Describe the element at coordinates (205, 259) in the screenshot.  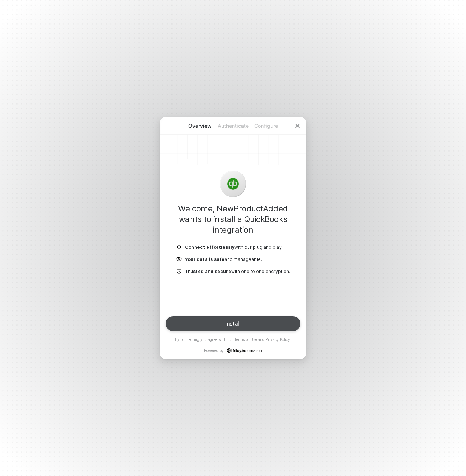
I see `b: Your data is safe` at that location.